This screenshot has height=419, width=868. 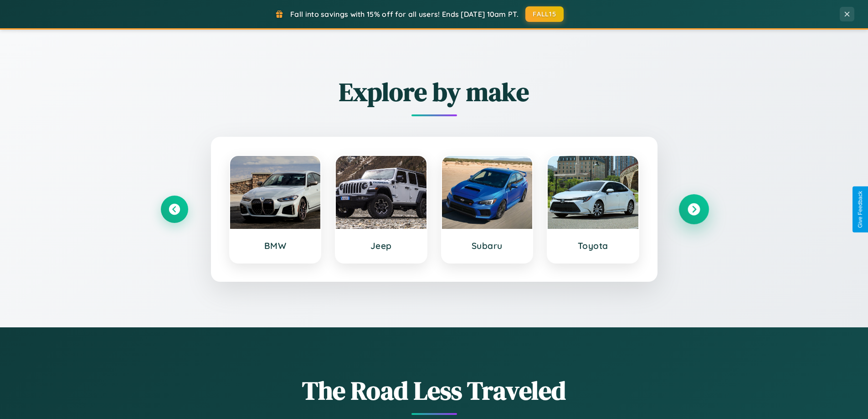 What do you see at coordinates (860, 210) in the screenshot?
I see `div: Give Feedback` at bounding box center [860, 210].